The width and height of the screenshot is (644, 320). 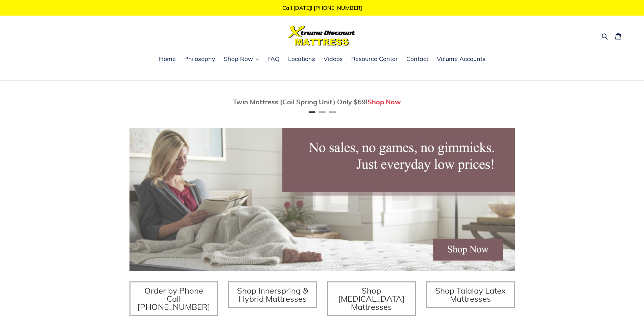 I want to click on button: Page 1, so click(x=312, y=112).